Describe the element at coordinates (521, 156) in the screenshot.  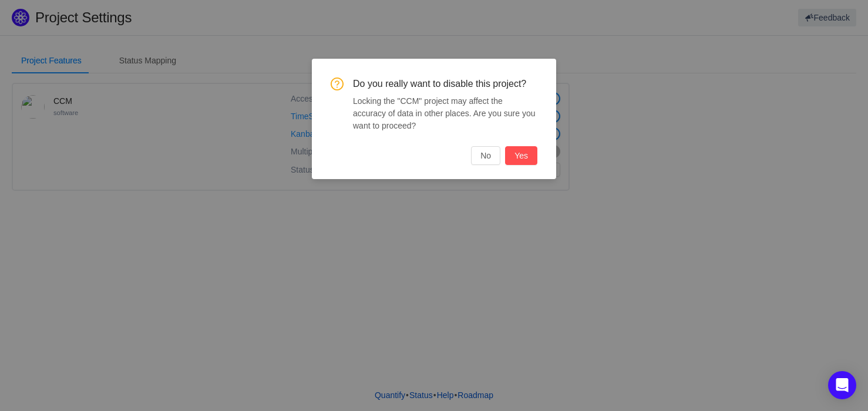
I see `button: Yes` at that location.